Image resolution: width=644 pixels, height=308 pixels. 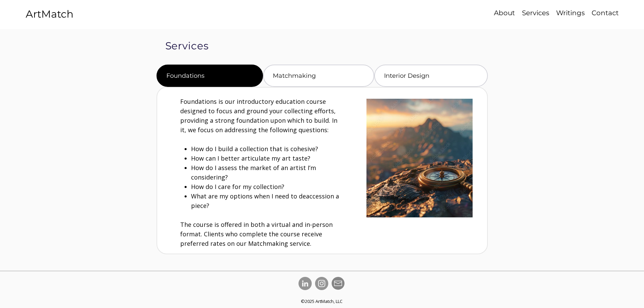 What do you see at coordinates (258, 116) in the screenshot?
I see `span: Foundations is our introductory education course designed to focus and ground your collecting eff...` at bounding box center [258, 116].